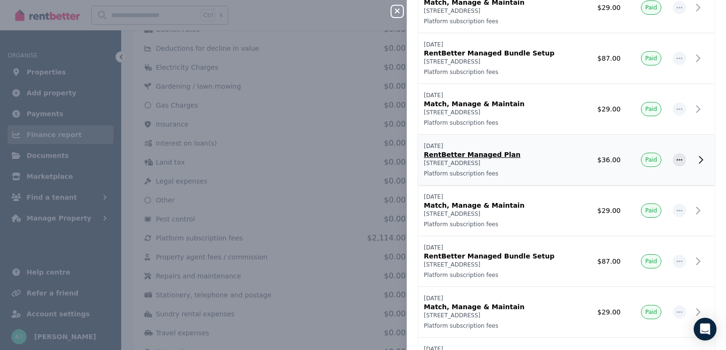  I want to click on p: RentBetter Managed Plan, so click(499, 155).